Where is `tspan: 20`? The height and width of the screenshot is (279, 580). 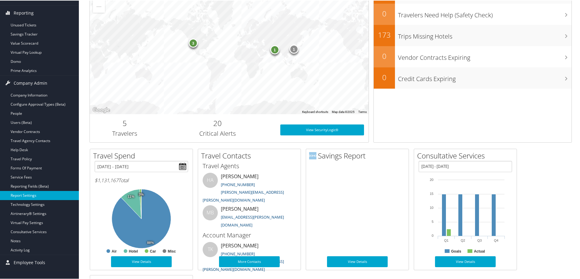 tspan: 20 is located at coordinates (432, 179).